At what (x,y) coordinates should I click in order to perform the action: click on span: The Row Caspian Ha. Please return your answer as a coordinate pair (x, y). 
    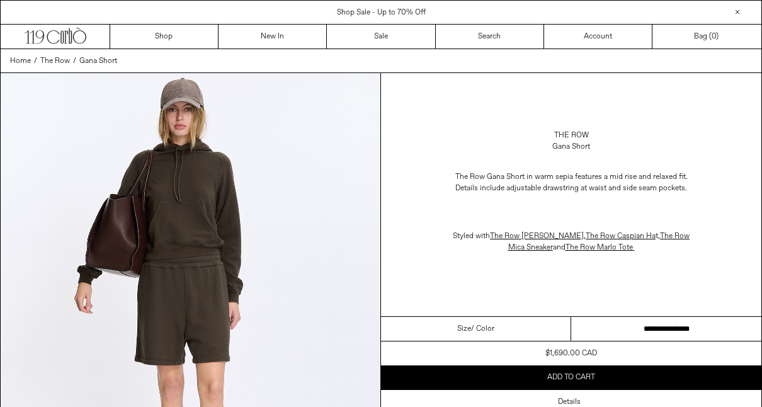
    Looking at the image, I should click on (620, 236).